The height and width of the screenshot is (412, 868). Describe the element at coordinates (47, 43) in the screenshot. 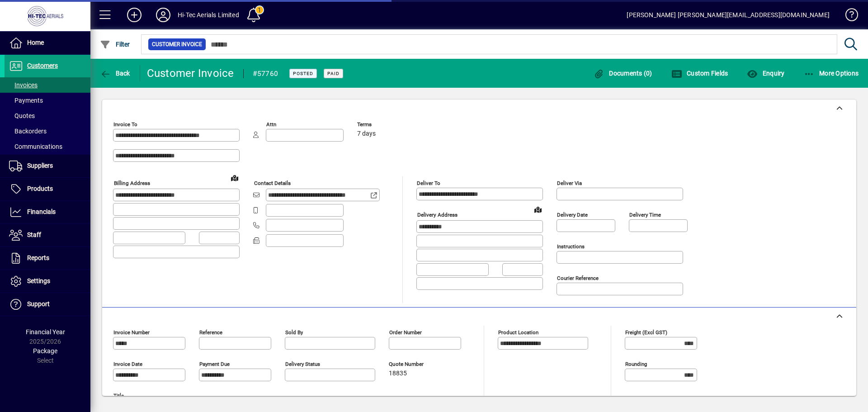

I see `a: Home` at that location.